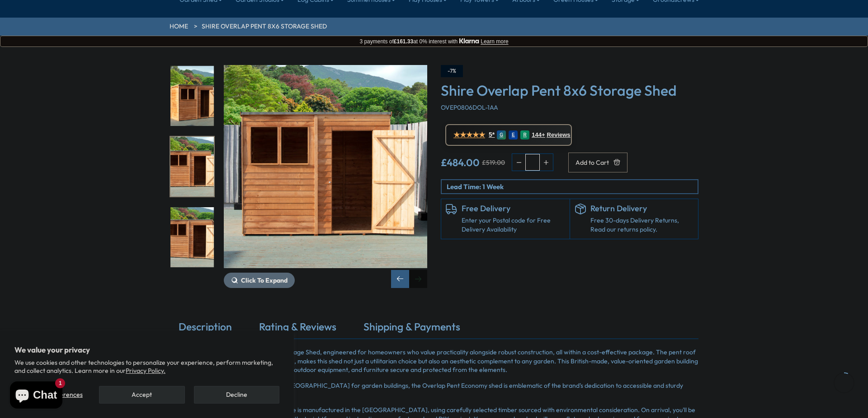 The height and width of the screenshot is (418, 868). Describe the element at coordinates (451, 71) in the screenshot. I see `div: -7%` at that location.